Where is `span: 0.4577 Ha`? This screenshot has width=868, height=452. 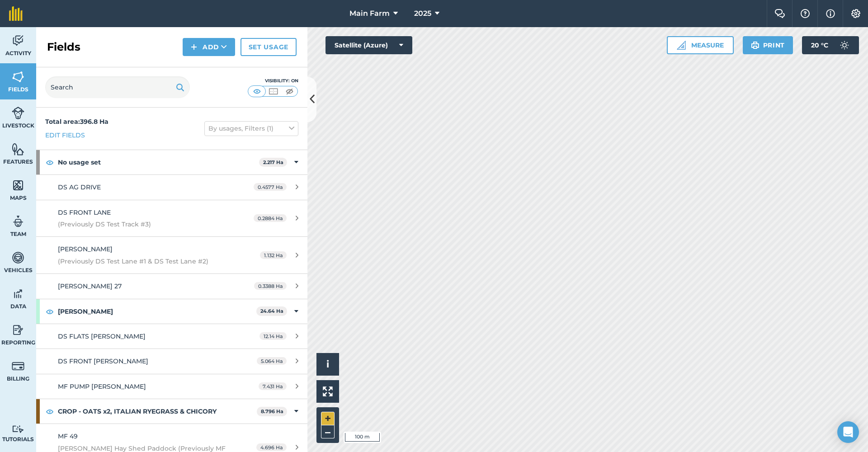 span: 0.4577 Ha is located at coordinates (270, 187).